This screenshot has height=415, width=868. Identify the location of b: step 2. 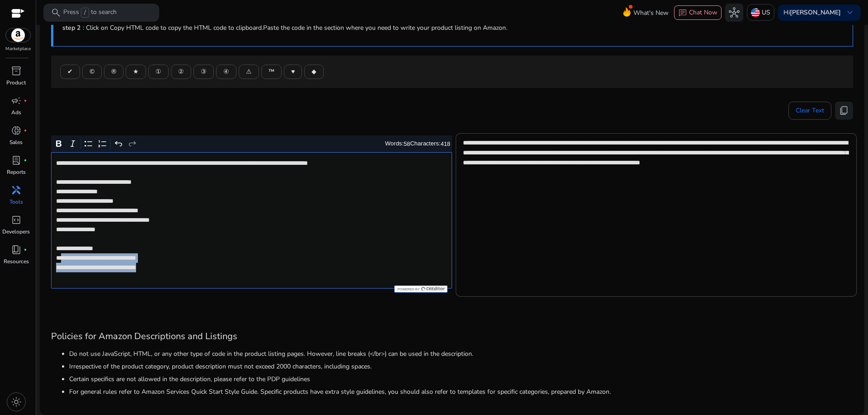
(72, 28).